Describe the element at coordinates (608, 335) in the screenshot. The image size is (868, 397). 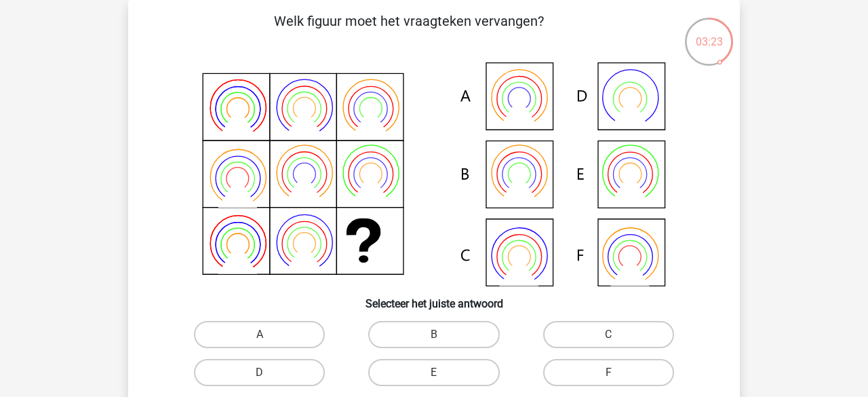
I see `label: C` at that location.